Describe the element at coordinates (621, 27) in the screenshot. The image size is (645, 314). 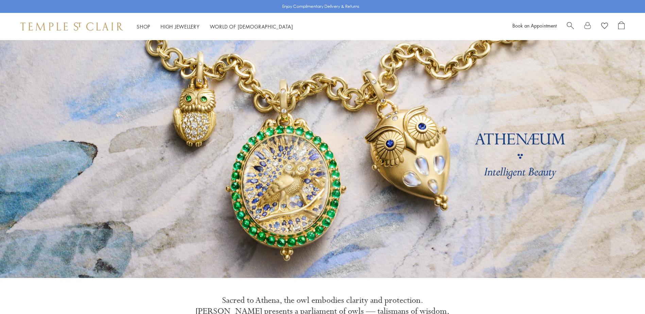
I see `a: Open Shopping Bag` at that location.